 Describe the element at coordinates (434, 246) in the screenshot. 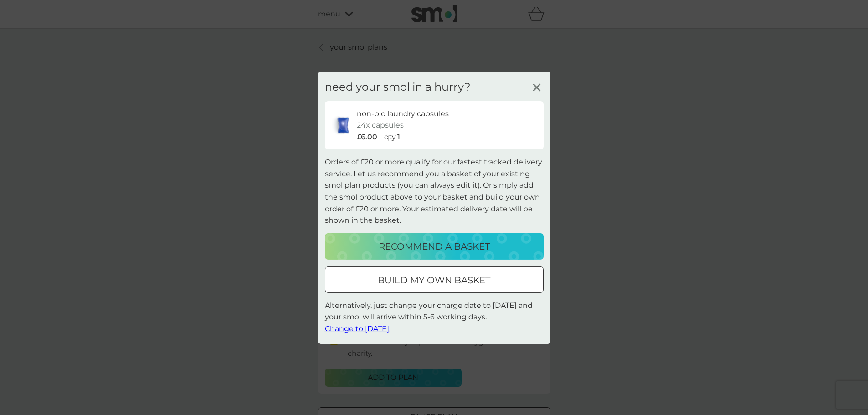

I see `button: recommend a basket` at that location.